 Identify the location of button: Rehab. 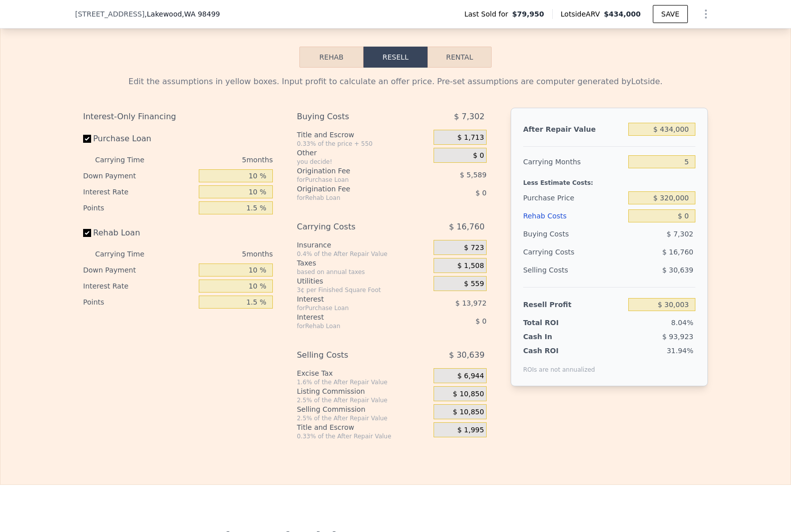
(331, 57).